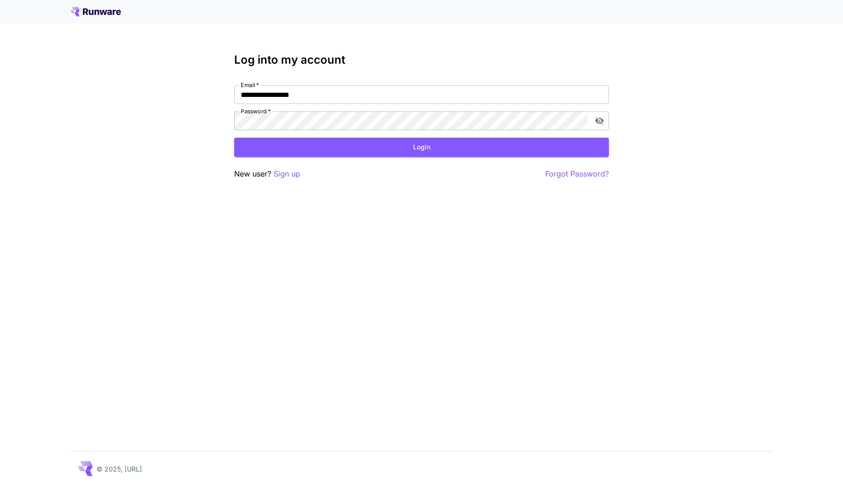 The height and width of the screenshot is (486, 843). What do you see at coordinates (256, 111) in the screenshot?
I see `label: Password` at bounding box center [256, 111].